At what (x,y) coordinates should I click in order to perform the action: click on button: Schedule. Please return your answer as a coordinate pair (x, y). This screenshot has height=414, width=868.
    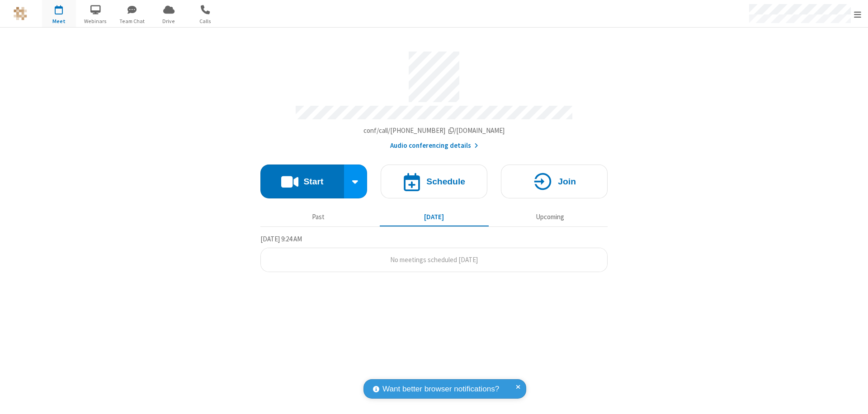
    Looking at the image, I should click on (434, 181).